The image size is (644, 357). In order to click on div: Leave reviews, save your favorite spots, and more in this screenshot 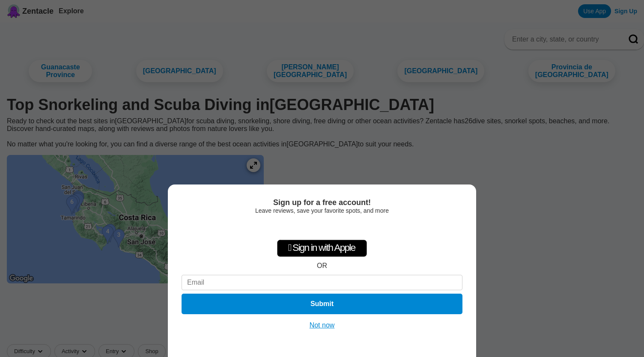, I will do `click(322, 211)`.